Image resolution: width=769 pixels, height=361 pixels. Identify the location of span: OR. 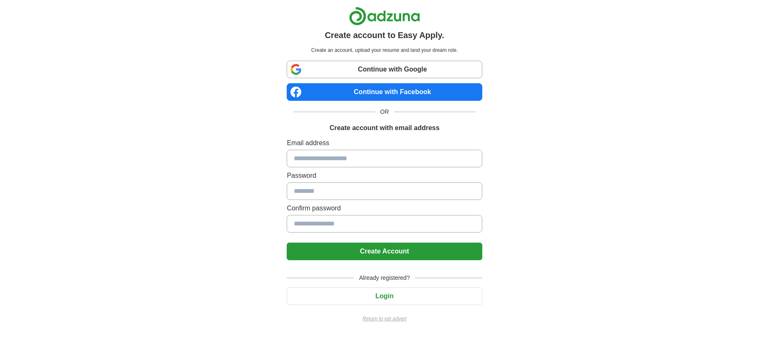
(385, 112).